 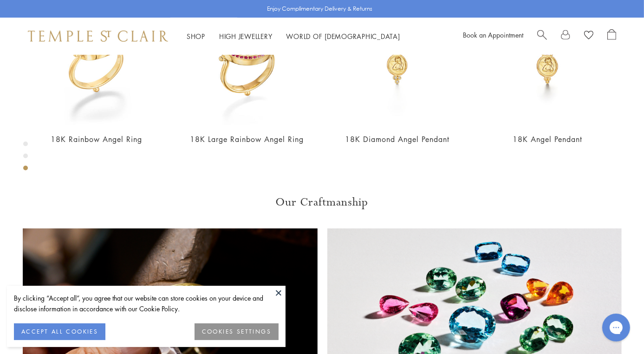 What do you see at coordinates (397, 139) in the screenshot?
I see `a: 18K Diamond Angel Pendant` at bounding box center [397, 139].